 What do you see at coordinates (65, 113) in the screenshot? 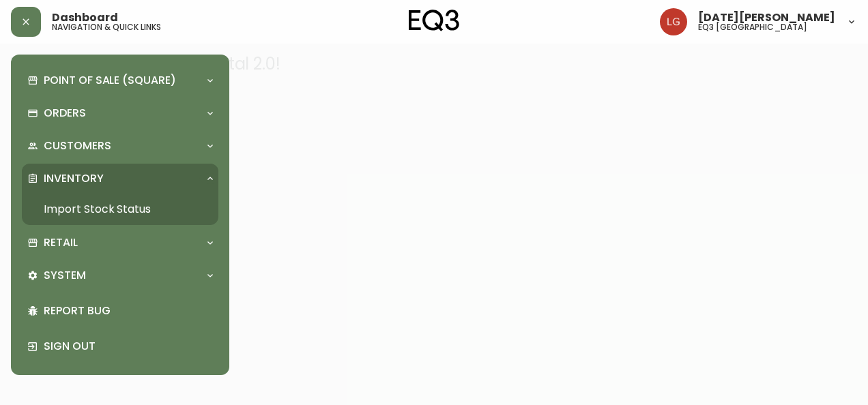
I see `p: Orders` at bounding box center [65, 113].